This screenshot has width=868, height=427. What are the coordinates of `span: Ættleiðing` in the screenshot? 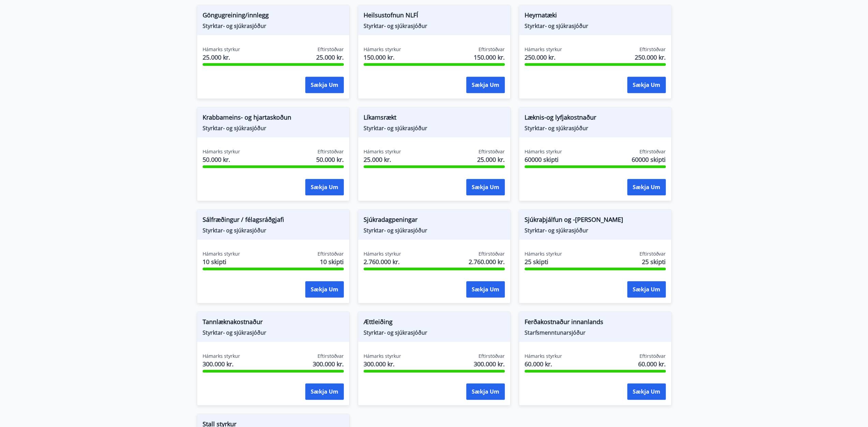 It's located at (434, 323).